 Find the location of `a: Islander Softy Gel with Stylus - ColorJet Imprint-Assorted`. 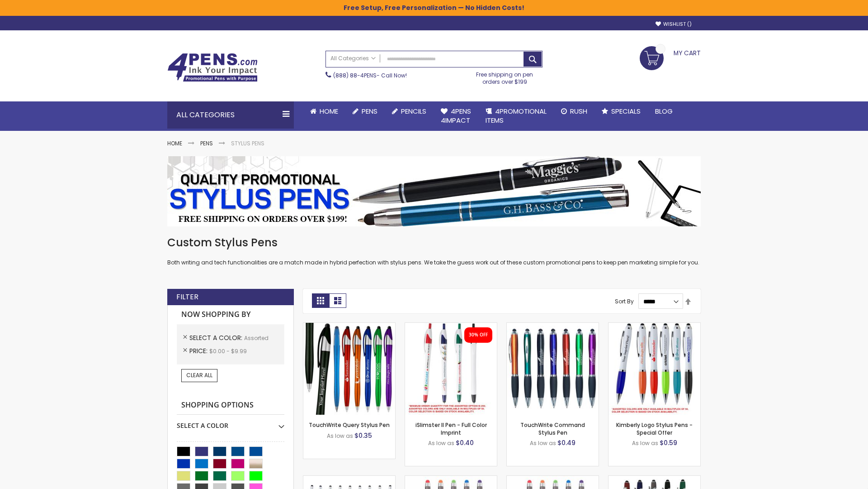

a: Islander Softy Gel with Stylus - ColorJet Imprint-Assorted is located at coordinates (553, 479).